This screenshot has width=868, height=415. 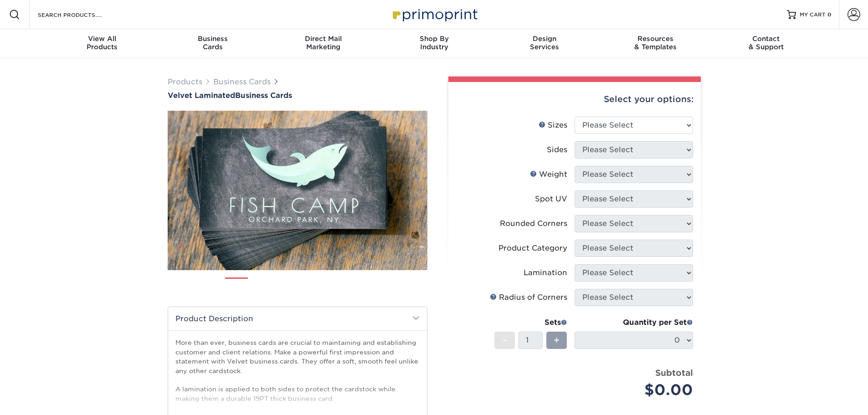 What do you see at coordinates (553, 125) in the screenshot?
I see `div: Sizes` at bounding box center [553, 125].